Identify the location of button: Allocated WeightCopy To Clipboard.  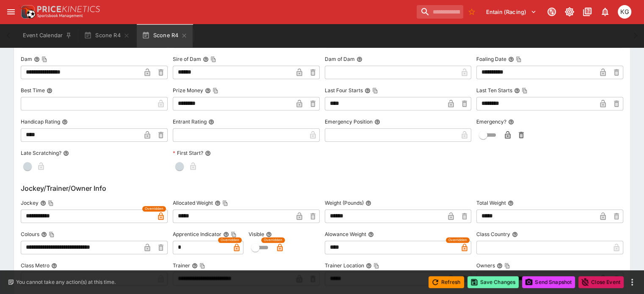
(218, 203).